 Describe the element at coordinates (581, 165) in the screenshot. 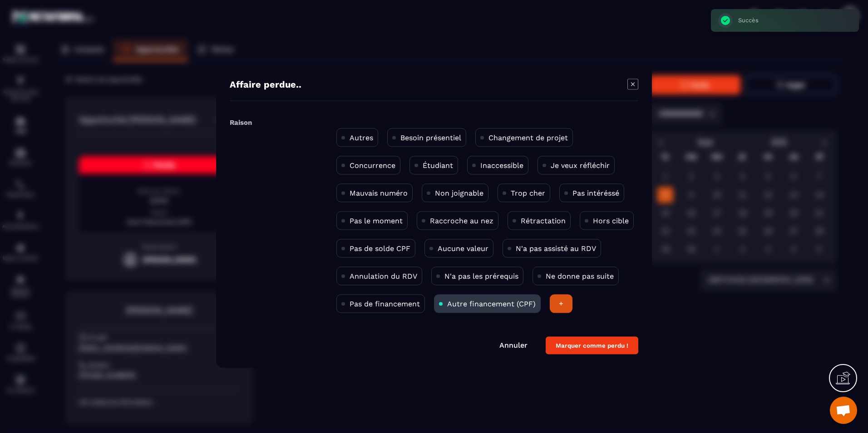

I see `p: Je veux réfléchir` at that location.